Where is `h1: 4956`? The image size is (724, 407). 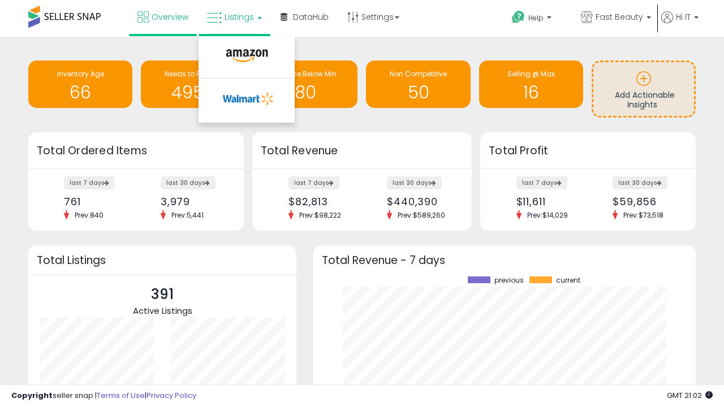 h1: 4956 is located at coordinates (193, 92).